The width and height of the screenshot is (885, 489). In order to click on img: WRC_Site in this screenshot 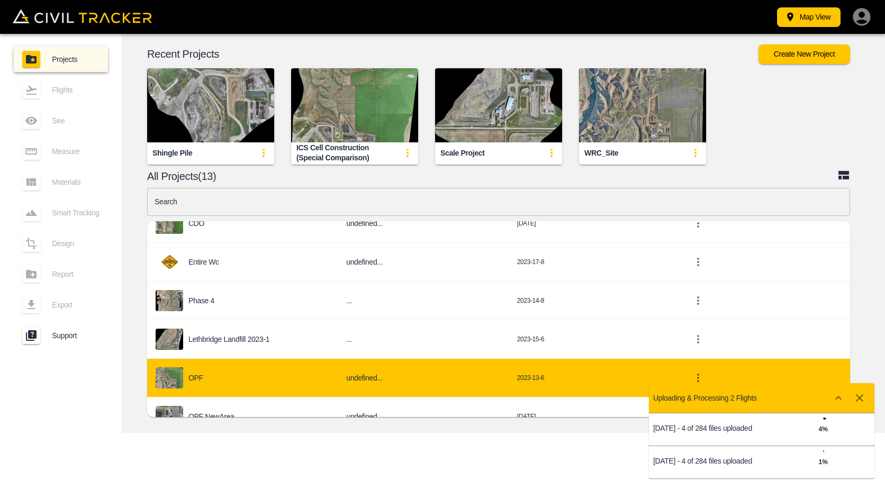, I will do `click(643, 105)`.